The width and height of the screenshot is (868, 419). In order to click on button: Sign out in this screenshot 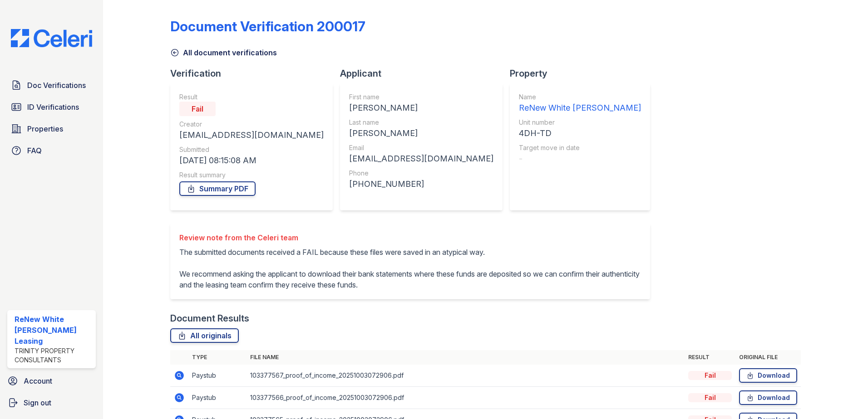, I will do `click(52, 403)`.